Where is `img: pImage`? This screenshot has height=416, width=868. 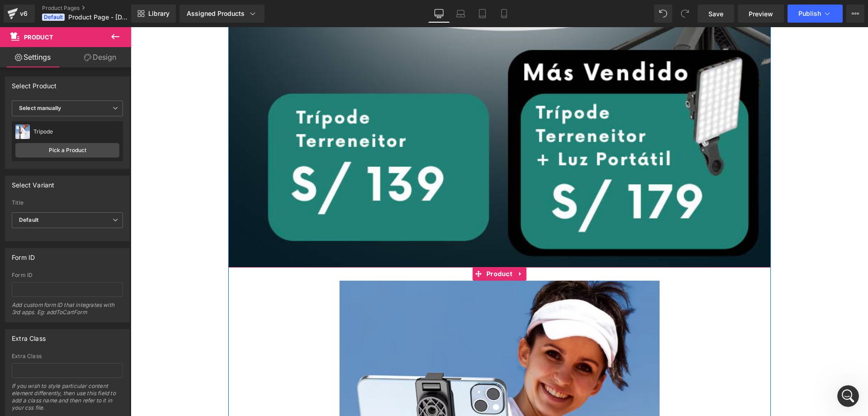 img: pImage is located at coordinates (23, 132).